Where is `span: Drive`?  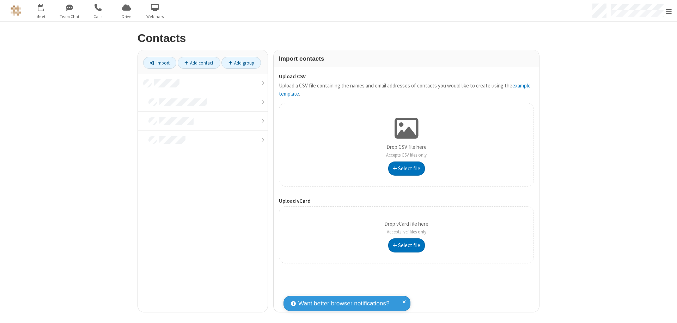
span: Drive is located at coordinates (126, 17).